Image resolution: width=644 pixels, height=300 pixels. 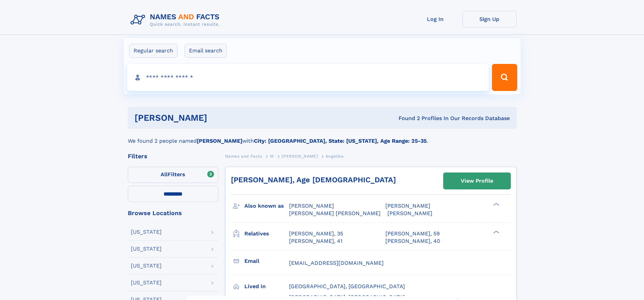 I want to click on a: Sign Up, so click(x=490, y=19).